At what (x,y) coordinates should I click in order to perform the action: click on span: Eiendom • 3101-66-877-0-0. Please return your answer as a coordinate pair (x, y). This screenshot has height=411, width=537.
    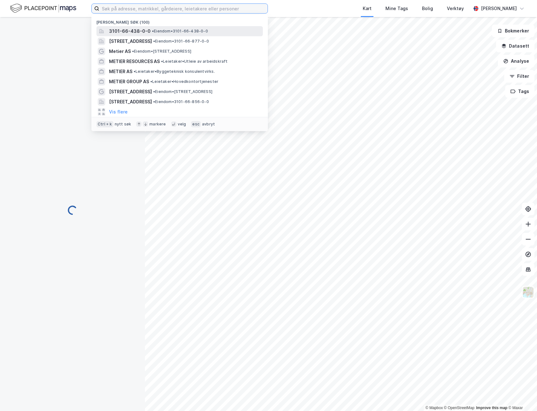
    Looking at the image, I should click on (181, 41).